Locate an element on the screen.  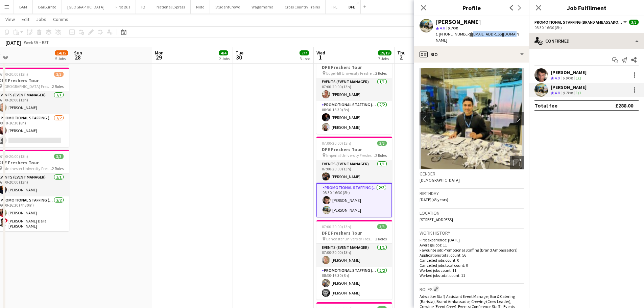
span: 14/15 is located at coordinates (62, 53).